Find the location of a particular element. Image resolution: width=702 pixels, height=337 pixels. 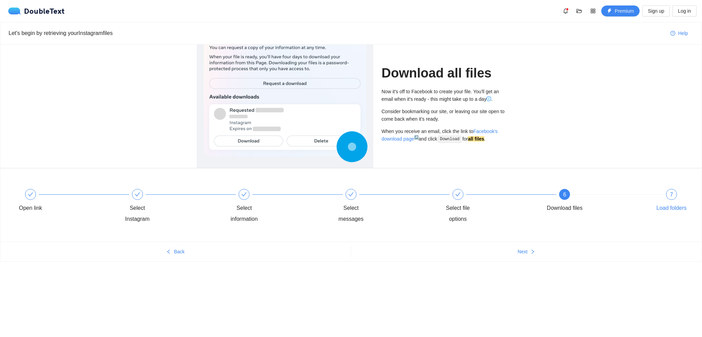

div: DoubleText is located at coordinates (36, 11).